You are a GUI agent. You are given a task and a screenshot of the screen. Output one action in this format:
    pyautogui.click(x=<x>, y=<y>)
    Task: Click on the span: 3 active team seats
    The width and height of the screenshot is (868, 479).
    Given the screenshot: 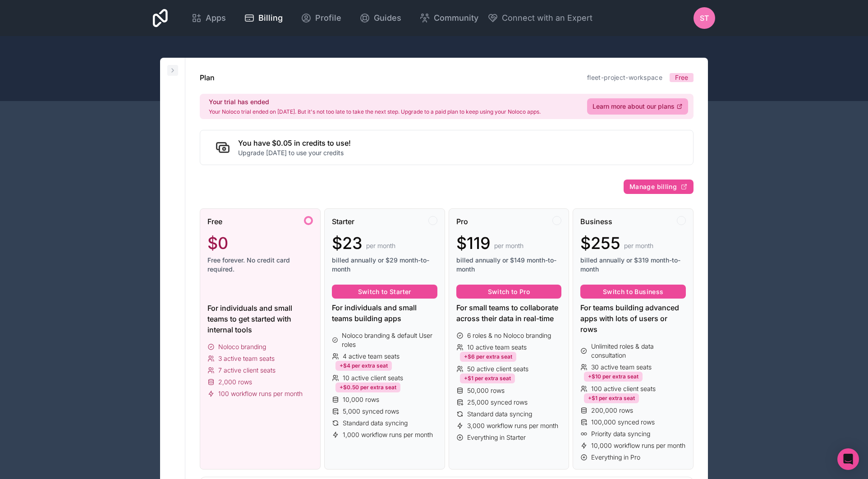 What is the action you would take?
    pyautogui.click(x=246, y=358)
    